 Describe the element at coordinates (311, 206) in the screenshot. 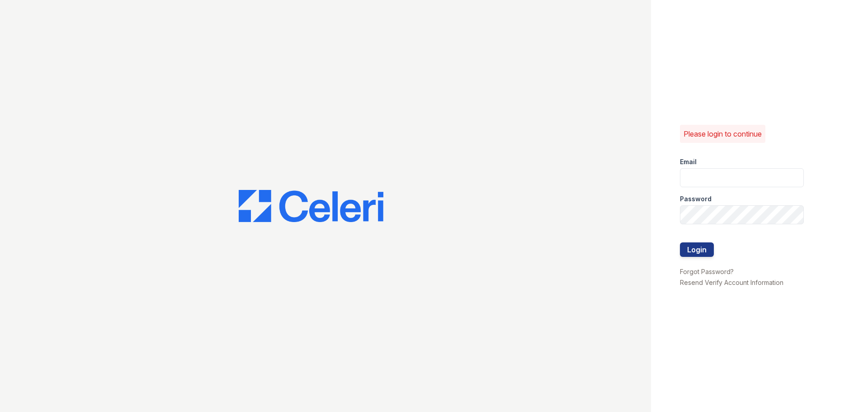

I see `img: CE_Logo_Blue-a8612792a0a2168367f1c8372b55b34899dd931a85d93a1a3d3e32e68fde9ad4.png` at that location.